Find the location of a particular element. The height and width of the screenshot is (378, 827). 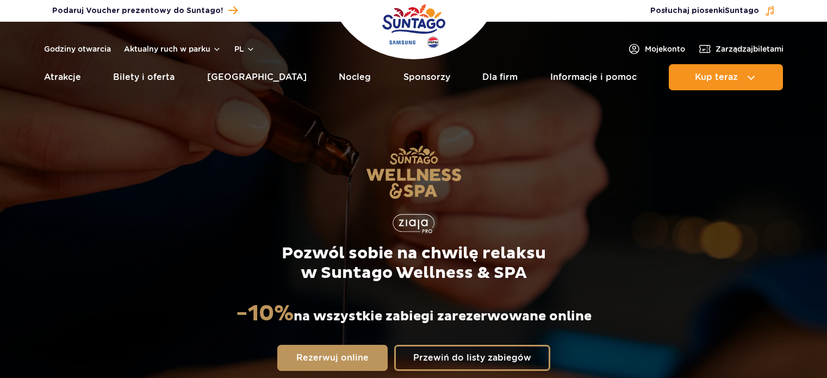

button: pl is located at coordinates (245, 49).